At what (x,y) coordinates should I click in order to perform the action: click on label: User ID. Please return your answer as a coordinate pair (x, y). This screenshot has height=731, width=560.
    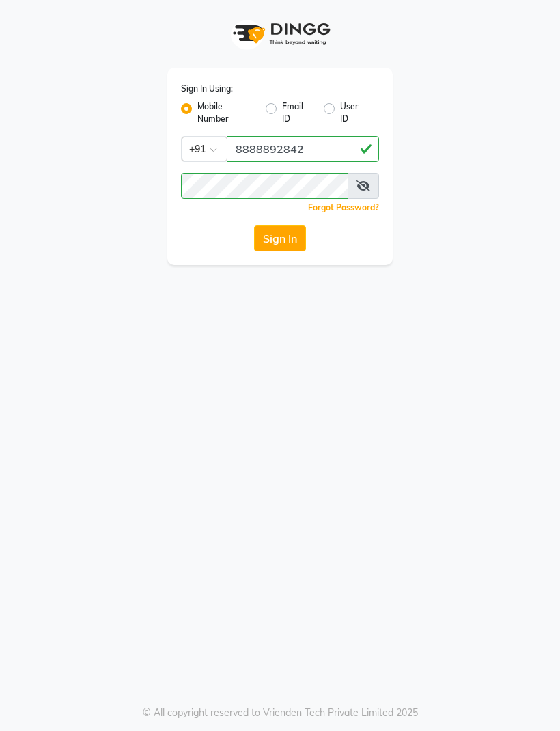
    Looking at the image, I should click on (353, 112).